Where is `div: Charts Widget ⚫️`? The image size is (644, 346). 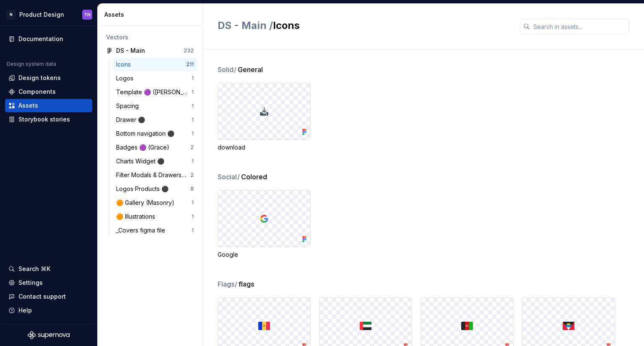 div: Charts Widget ⚫️ is located at coordinates (142, 161).